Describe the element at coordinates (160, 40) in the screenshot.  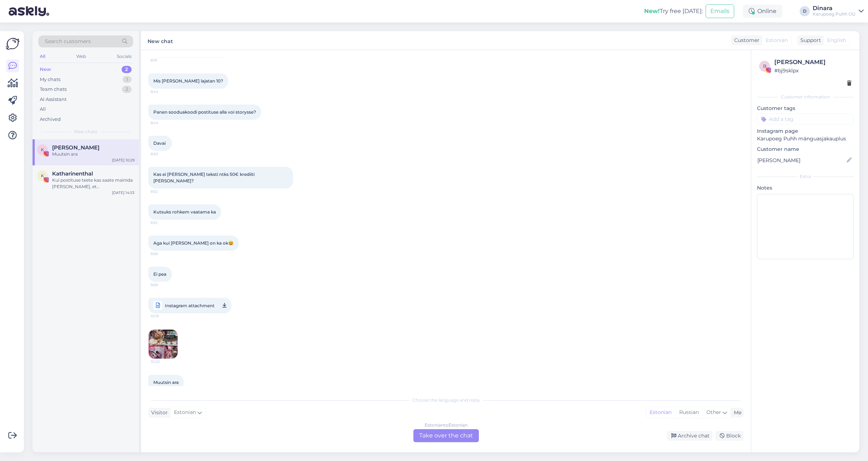
I see `label: New chat` at that location.